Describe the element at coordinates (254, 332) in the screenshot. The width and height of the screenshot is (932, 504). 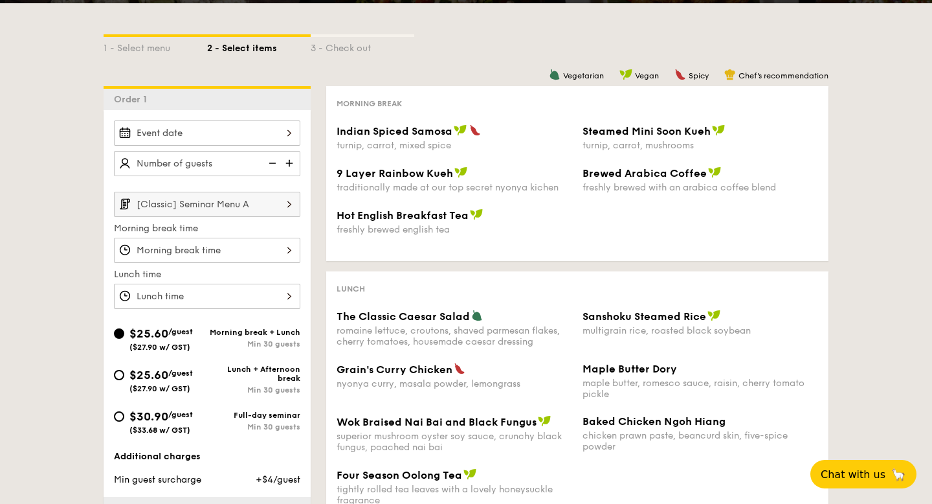
I see `div: Morning break + Lunch` at that location.